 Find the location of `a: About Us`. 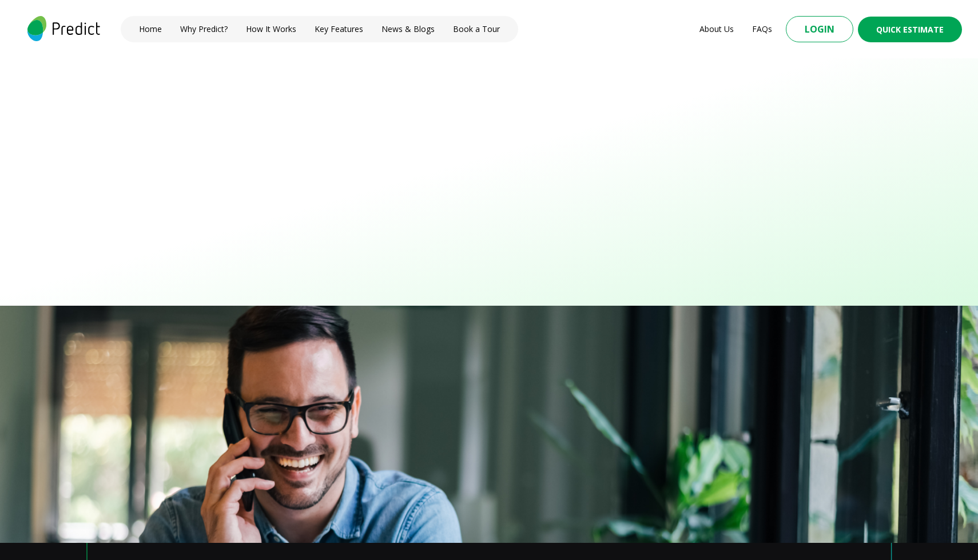

a: About Us is located at coordinates (716, 29).